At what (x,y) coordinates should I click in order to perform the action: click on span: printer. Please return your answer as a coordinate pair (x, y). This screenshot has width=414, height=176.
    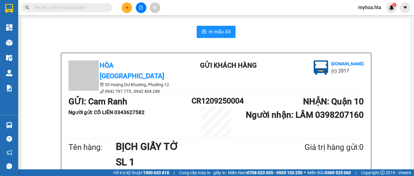
    Looking at the image, I should click on (204, 32).